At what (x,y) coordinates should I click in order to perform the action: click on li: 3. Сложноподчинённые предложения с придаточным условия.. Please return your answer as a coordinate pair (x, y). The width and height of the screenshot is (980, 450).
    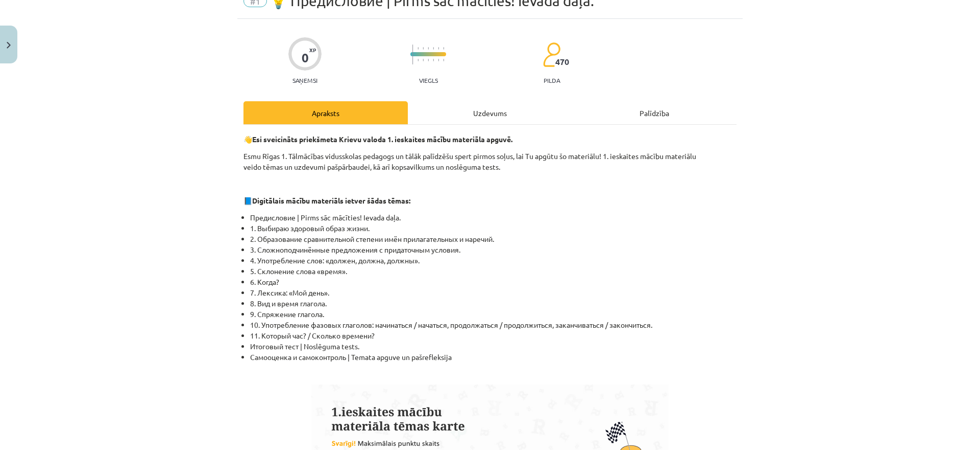
    Looking at the image, I should click on (493, 249).